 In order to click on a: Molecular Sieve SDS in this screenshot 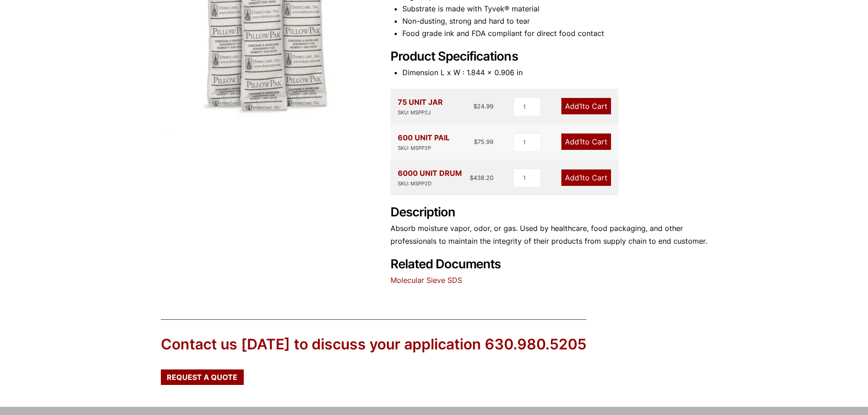, I will do `click(426, 280)`.